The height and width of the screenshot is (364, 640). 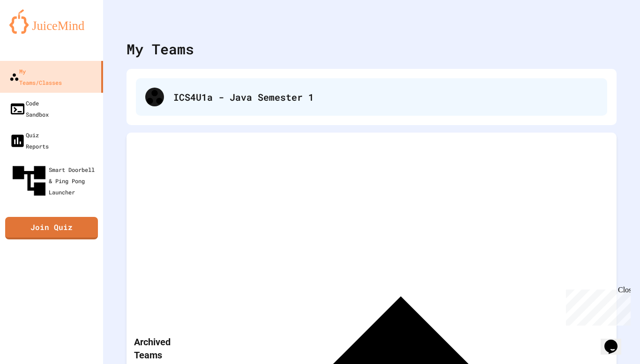 I want to click on div: Chat with us now!Close, so click(x=34, y=32).